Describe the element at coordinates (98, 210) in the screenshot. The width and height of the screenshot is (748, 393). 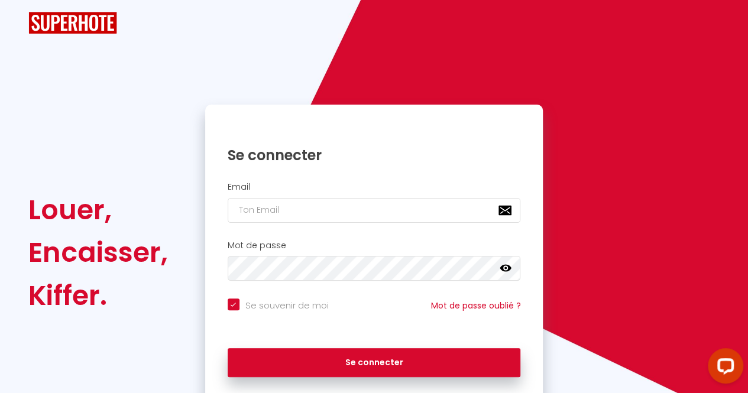
I see `div: Louer,` at that location.